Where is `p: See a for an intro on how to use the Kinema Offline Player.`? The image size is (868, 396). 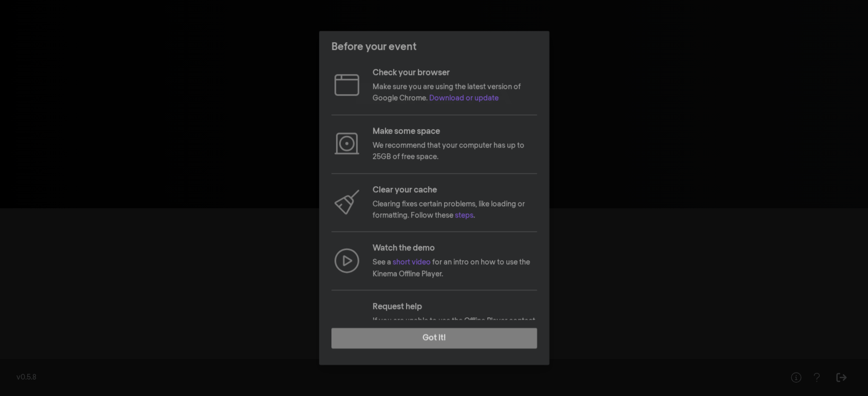 p: See a for an intro on how to use the Kinema Offline Player. is located at coordinates (454, 268).